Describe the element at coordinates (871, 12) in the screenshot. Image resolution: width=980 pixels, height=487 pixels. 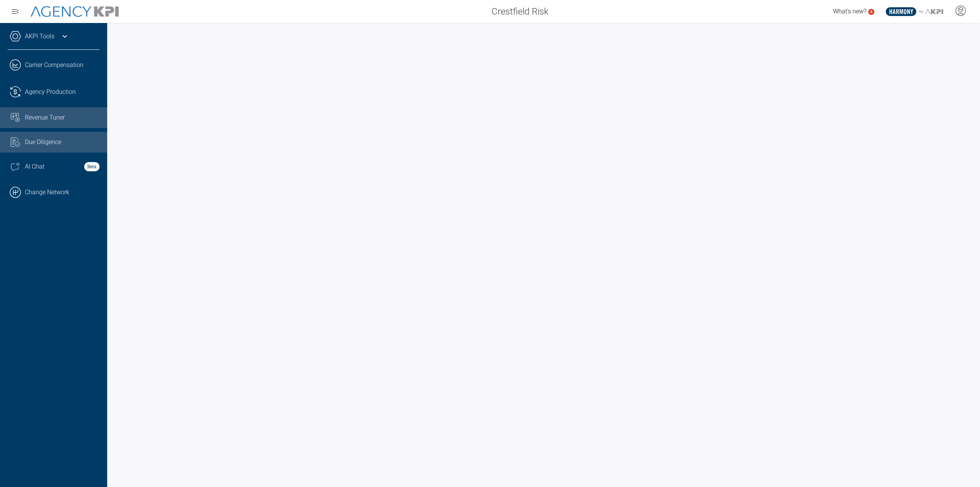
I see `a: 5` at that location.